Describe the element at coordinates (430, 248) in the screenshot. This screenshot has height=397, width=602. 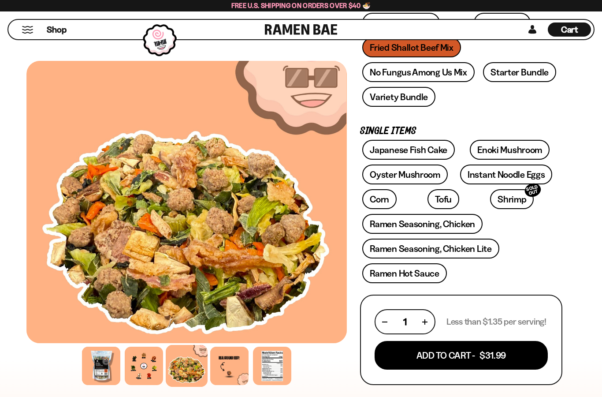
I see `a: Ramen Seasoning, Chicken Lite` at that location.